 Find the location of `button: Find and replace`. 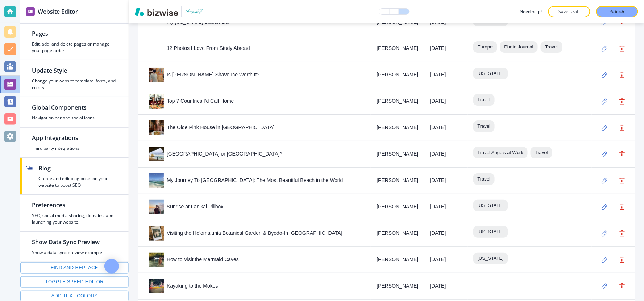

button: Find and replace is located at coordinates (74, 268).